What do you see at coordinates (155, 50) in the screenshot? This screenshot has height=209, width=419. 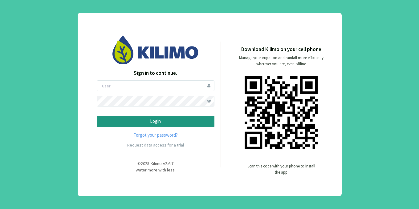 I see `img: Image` at bounding box center [155, 50].